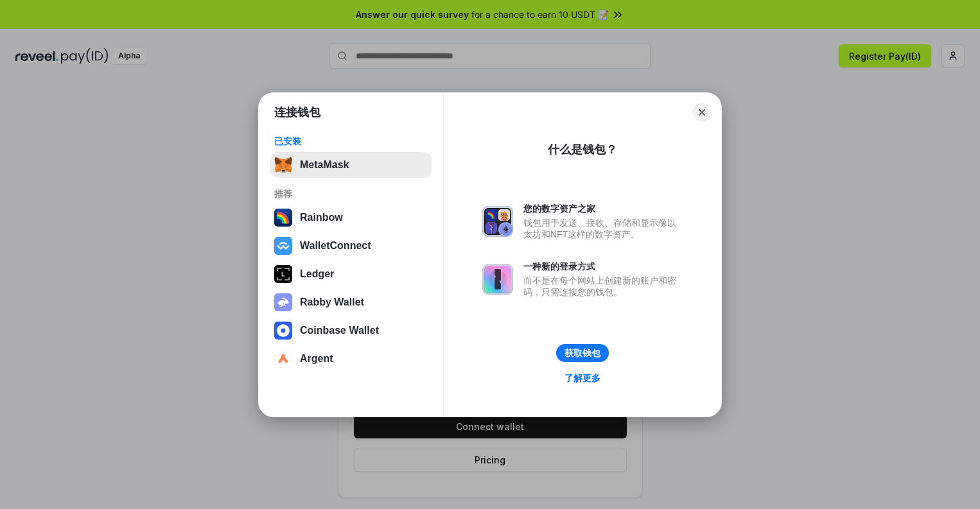  I want to click on div: 什么是钱包？, so click(582, 150).